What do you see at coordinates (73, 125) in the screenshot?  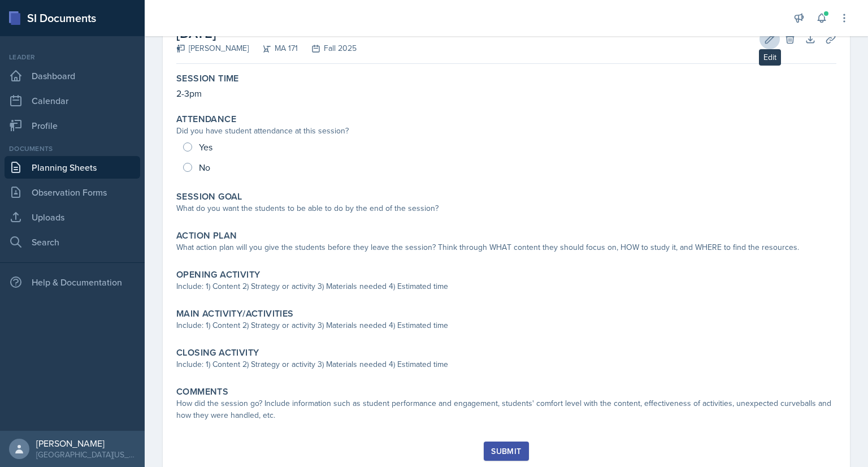 I see `a: Profile` at bounding box center [73, 125].